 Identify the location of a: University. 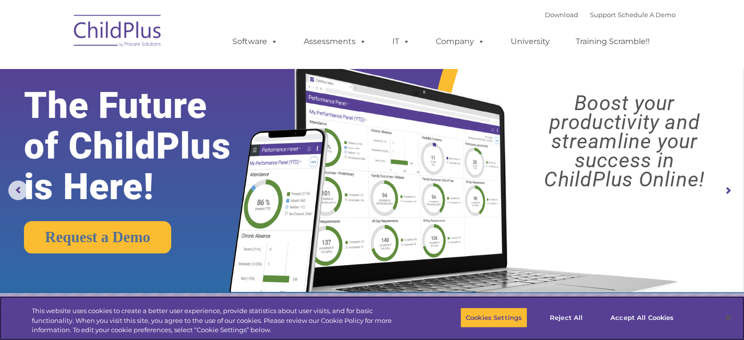
(530, 42).